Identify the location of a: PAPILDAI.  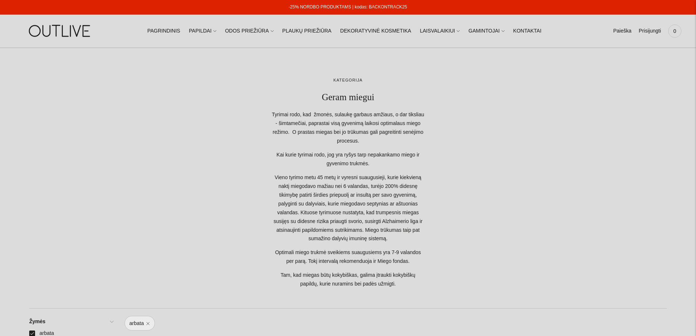
(203, 31).